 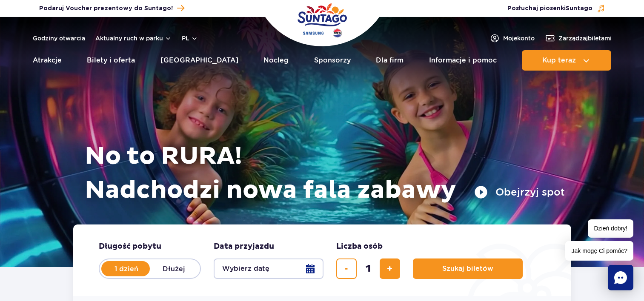 What do you see at coordinates (390, 269) in the screenshot?
I see `button: dodaj bilet` at bounding box center [390, 269].